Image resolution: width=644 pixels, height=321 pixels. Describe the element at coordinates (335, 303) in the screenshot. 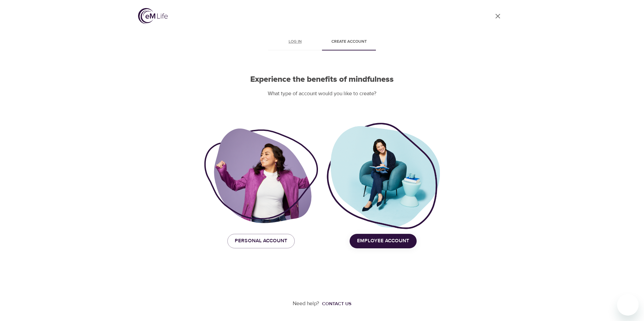

I see `a: Contact us` at that location.